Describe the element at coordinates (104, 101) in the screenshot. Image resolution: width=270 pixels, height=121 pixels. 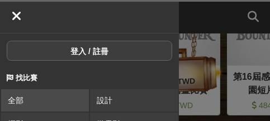
I see `span: 設計` at that location.